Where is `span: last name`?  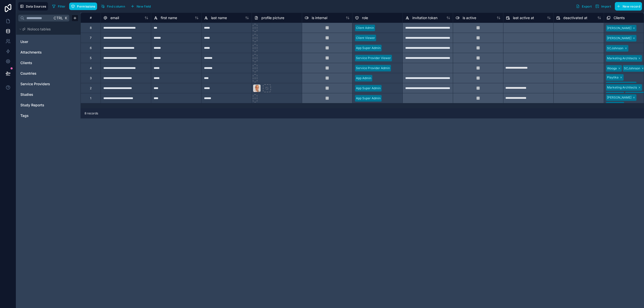 span: last name is located at coordinates (219, 18).